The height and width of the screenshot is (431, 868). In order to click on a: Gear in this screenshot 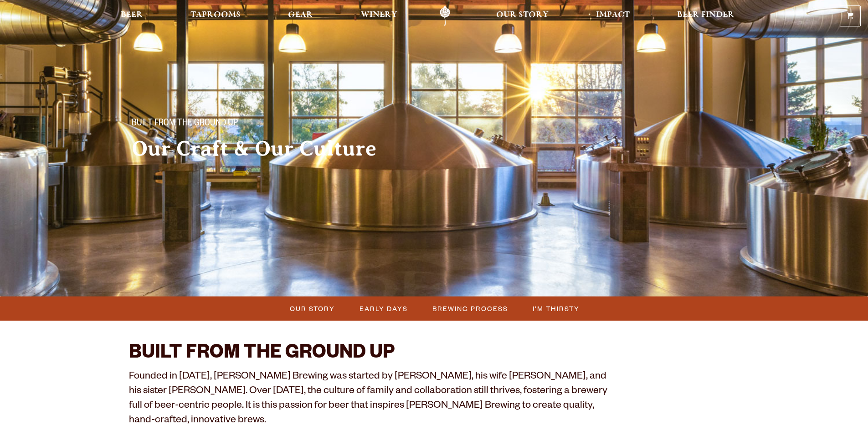, I will do `click(300, 16)`.